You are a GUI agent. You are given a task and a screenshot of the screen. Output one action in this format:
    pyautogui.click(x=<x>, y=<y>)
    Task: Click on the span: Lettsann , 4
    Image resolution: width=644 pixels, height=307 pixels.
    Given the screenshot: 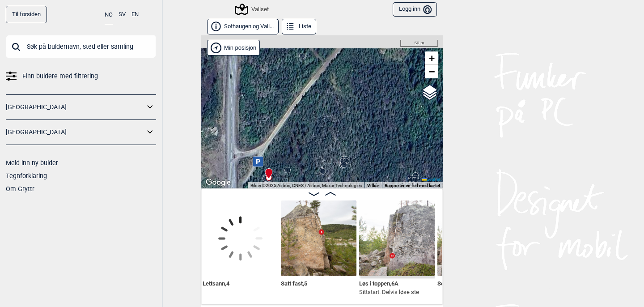 What is the action you would take?
    pyautogui.click(x=216, y=282)
    